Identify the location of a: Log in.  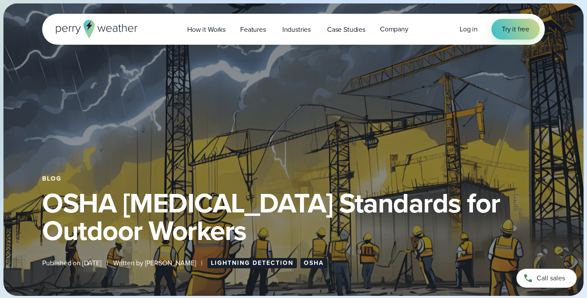
(469, 29).